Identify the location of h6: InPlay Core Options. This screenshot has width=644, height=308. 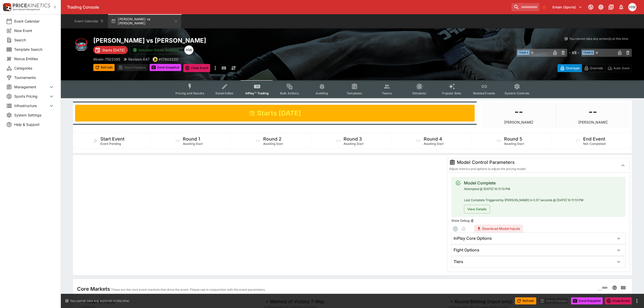
(472, 238).